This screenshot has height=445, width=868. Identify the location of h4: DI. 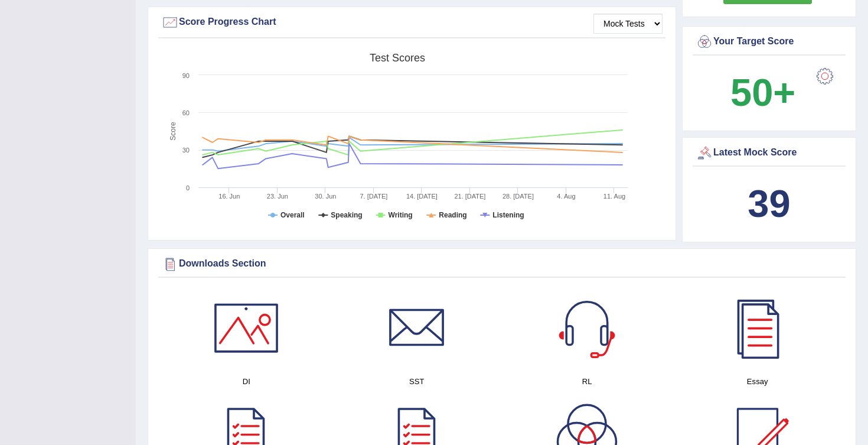
(246, 381).